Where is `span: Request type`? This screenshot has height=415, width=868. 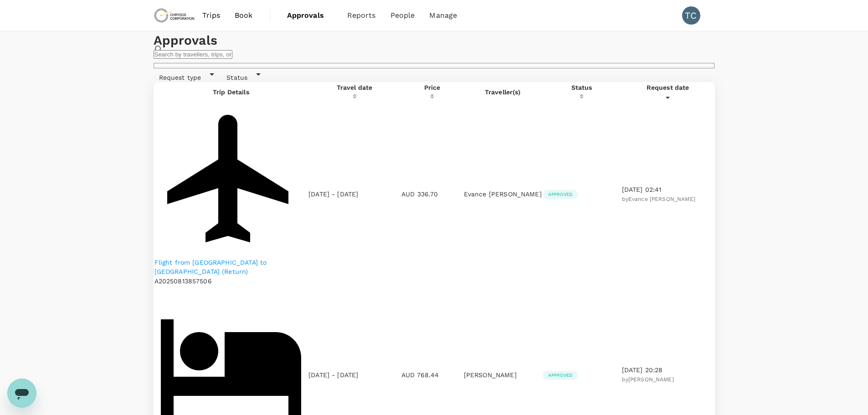 span: Request type is located at coordinates (180, 77).